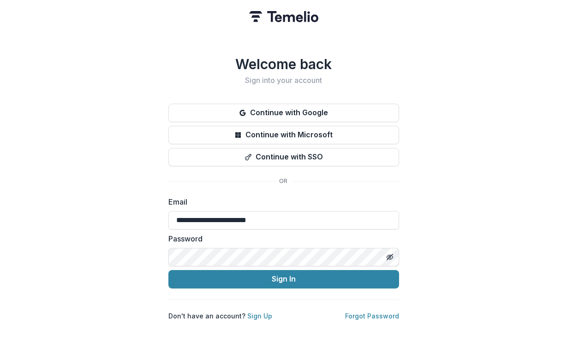 The image size is (567, 347). What do you see at coordinates (220, 316) in the screenshot?
I see `p: Don't have an account?` at bounding box center [220, 316].